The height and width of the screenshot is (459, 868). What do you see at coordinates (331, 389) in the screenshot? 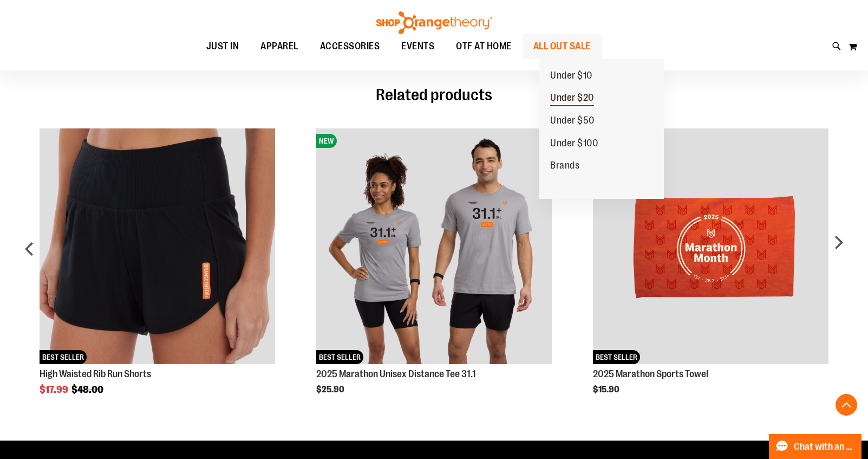
I see `span: $25.90` at bounding box center [331, 389].